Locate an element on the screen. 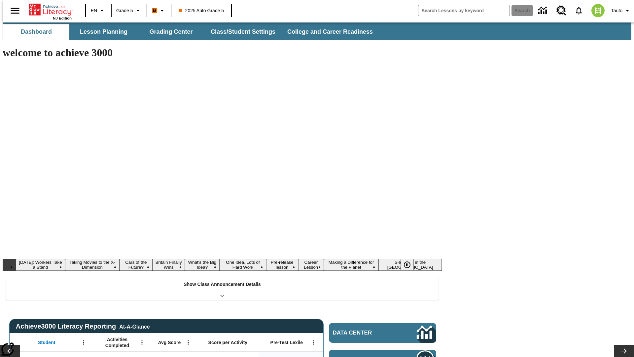  button: Pause is located at coordinates (407, 265).